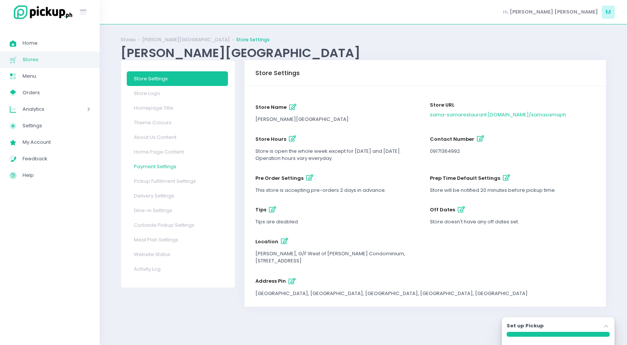  I want to click on button: Address Pin, so click(292, 282).